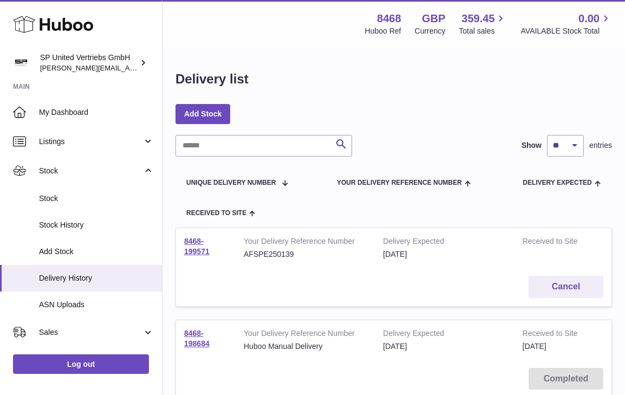  I want to click on a: 8468-199571, so click(197, 246).